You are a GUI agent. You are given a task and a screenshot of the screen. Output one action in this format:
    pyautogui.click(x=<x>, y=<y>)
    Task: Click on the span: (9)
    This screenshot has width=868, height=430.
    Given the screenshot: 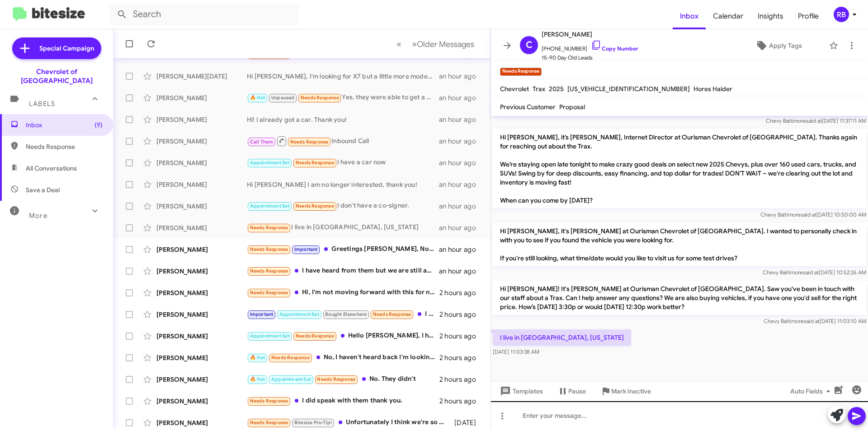 What is the action you would take?
    pyautogui.click(x=98, y=125)
    